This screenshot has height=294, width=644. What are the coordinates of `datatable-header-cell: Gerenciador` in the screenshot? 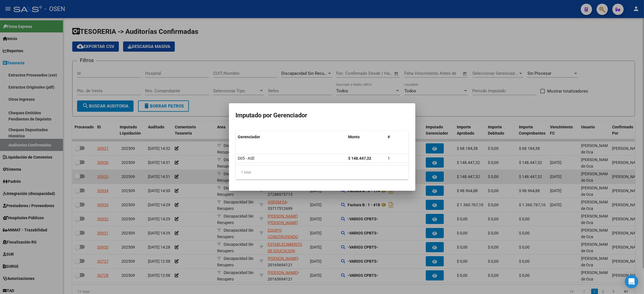 It's located at (291, 137).